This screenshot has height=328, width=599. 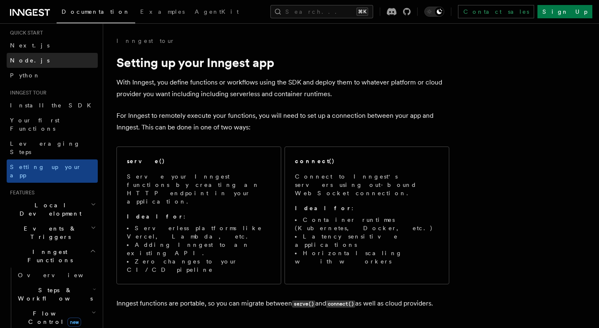 What do you see at coordinates (315, 161) in the screenshot?
I see `h2: connect()` at bounding box center [315, 161].